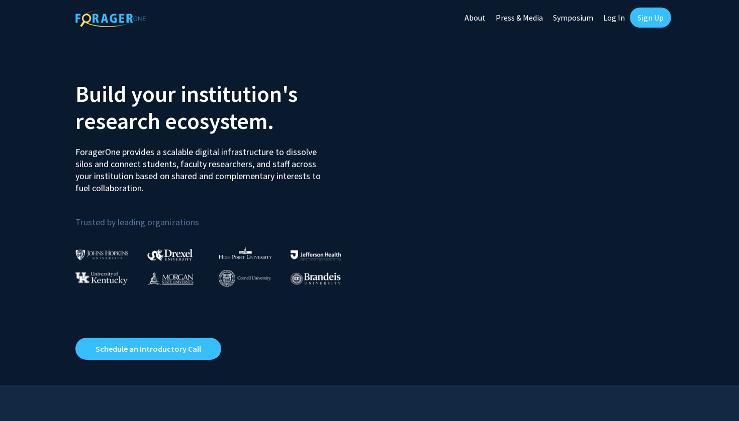 This screenshot has height=421, width=739. What do you see at coordinates (148, 349) in the screenshot?
I see `a: Opens in a new tab` at bounding box center [148, 349].